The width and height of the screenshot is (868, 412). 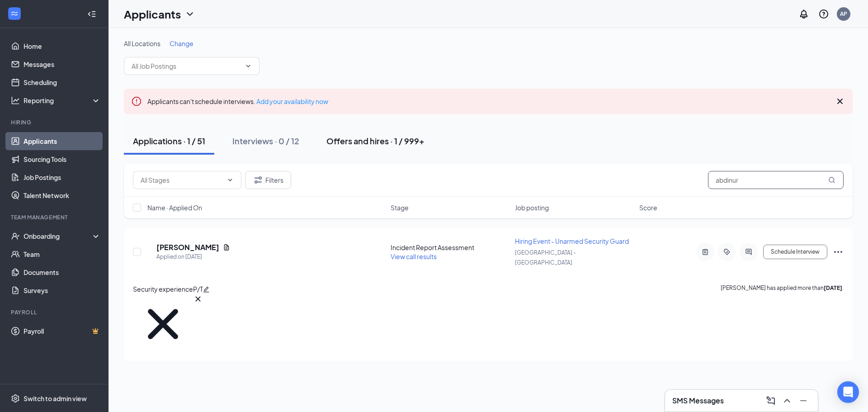 What do you see at coordinates (804, 400) in the screenshot?
I see `svg: Minimize` at bounding box center [804, 400].